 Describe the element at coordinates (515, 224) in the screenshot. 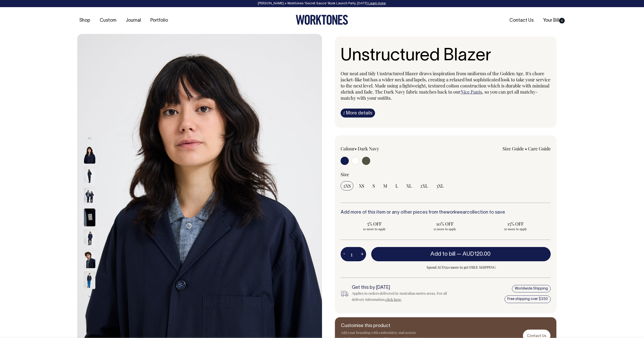

I see `span: 15% OFF` at that location.